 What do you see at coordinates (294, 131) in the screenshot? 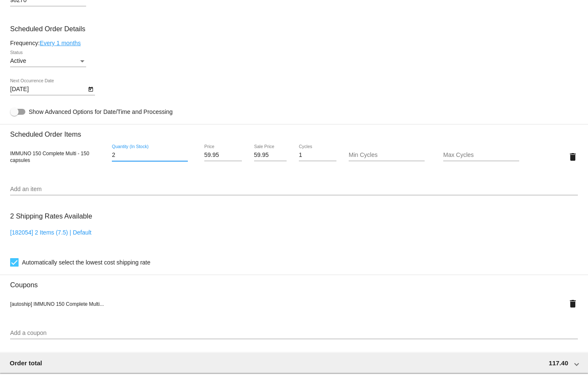
I see `h3: Scheduled Order Items` at bounding box center [294, 131].